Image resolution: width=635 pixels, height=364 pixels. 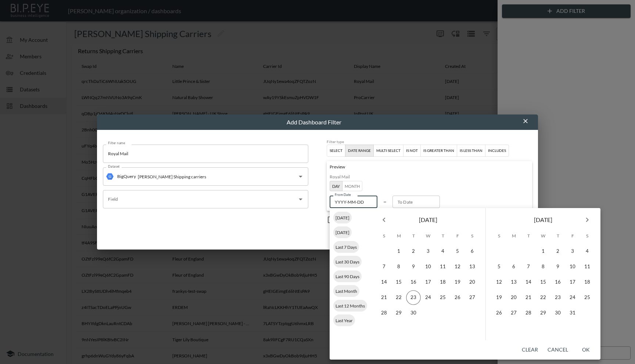 What do you see at coordinates (210, 177) in the screenshot?
I see `input: Select dataset` at bounding box center [210, 177].